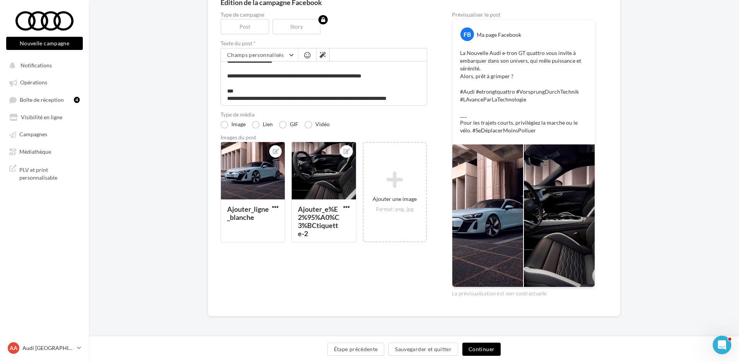 This screenshot has height=362, width=739. I want to click on div: Prévisualiser le post, so click(524, 15).